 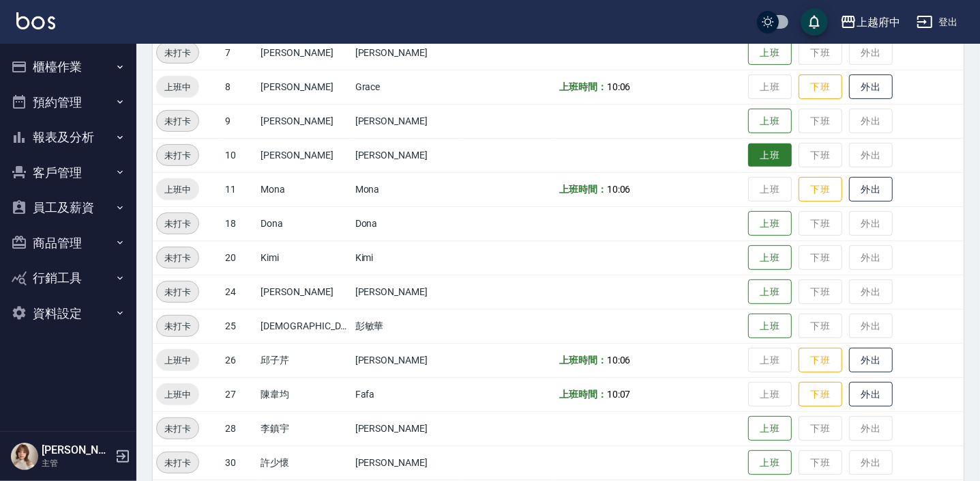 What do you see at coordinates (36, 20) in the screenshot?
I see `img: Logo` at bounding box center [36, 20].